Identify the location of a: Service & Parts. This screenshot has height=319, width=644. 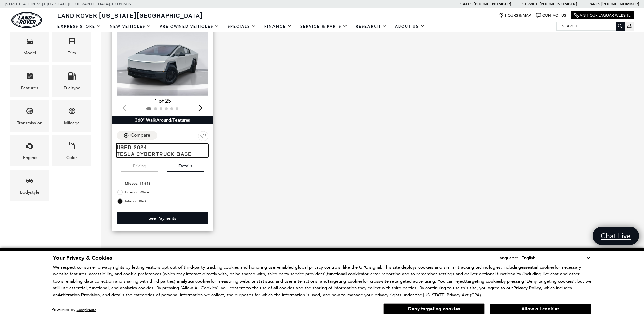
(324, 26).